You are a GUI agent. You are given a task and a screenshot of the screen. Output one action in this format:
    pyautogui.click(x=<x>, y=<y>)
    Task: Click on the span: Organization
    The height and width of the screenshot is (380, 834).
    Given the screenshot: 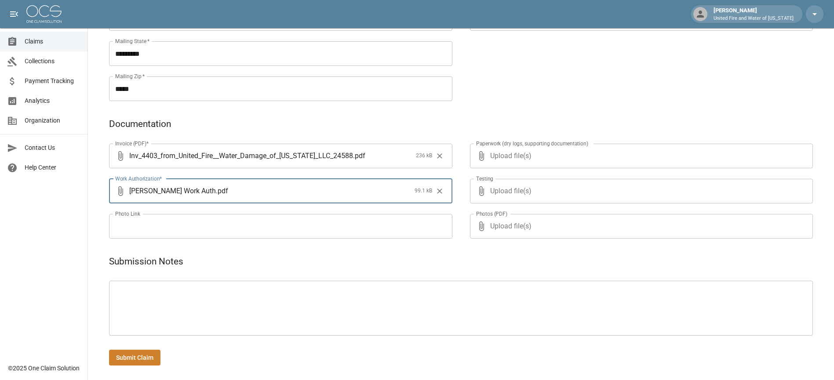 What is the action you would take?
    pyautogui.click(x=52, y=120)
    